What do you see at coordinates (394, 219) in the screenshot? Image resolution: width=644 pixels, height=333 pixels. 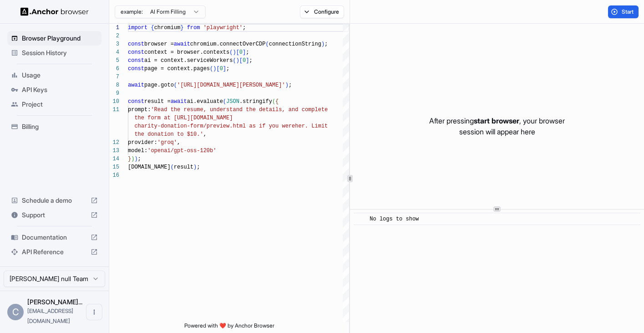 I see `span: No logs to show` at bounding box center [394, 219].